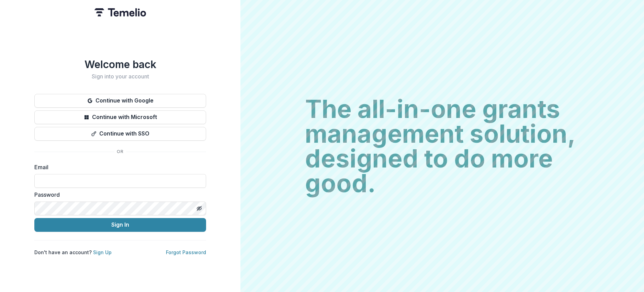 This screenshot has width=644, height=292. What do you see at coordinates (186, 252) in the screenshot?
I see `a: Forgot Password` at bounding box center [186, 252].